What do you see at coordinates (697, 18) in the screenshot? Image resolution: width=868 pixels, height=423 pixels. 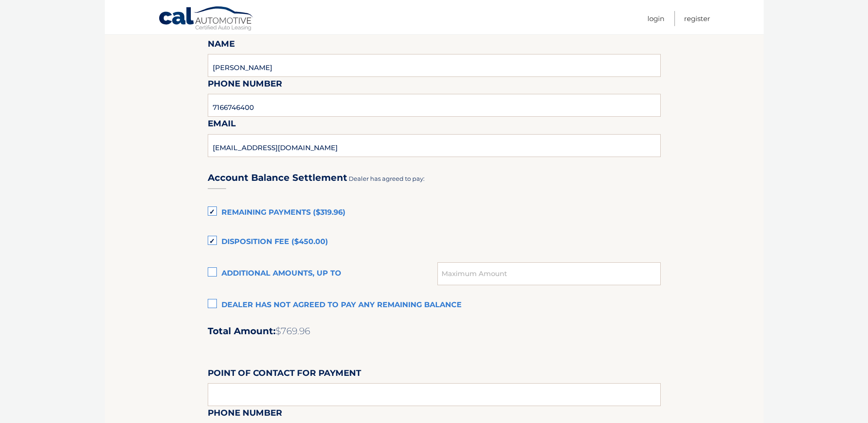 I see `a: Register` at bounding box center [697, 18].